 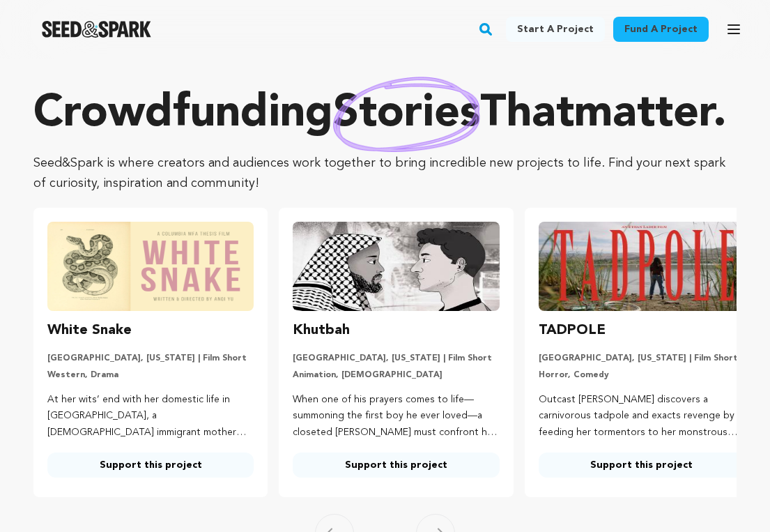 I want to click on p: Horror, Comedy, so click(x=642, y=375).